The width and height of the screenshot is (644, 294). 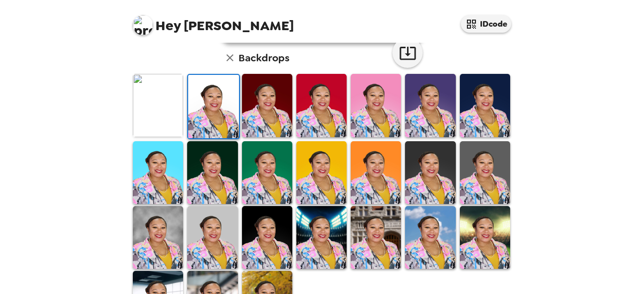 I want to click on span: Hey, so click(x=168, y=26).